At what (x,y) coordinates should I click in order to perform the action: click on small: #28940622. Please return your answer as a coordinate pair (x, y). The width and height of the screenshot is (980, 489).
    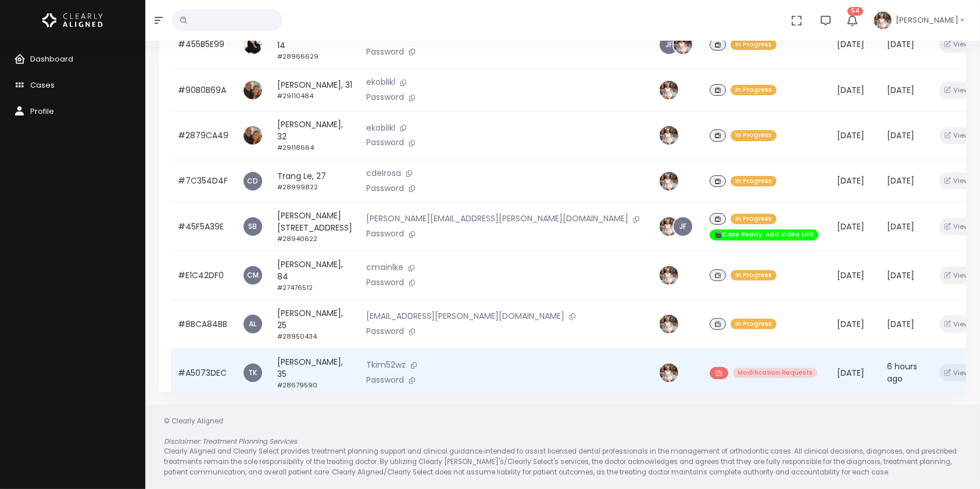
    Looking at the image, I should click on (297, 239).